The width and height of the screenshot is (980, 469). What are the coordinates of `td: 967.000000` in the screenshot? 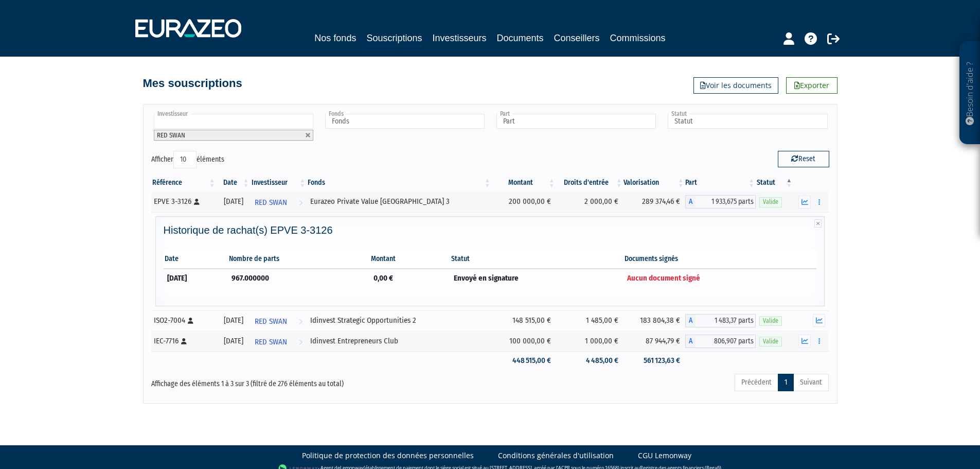 It's located at (299, 278).